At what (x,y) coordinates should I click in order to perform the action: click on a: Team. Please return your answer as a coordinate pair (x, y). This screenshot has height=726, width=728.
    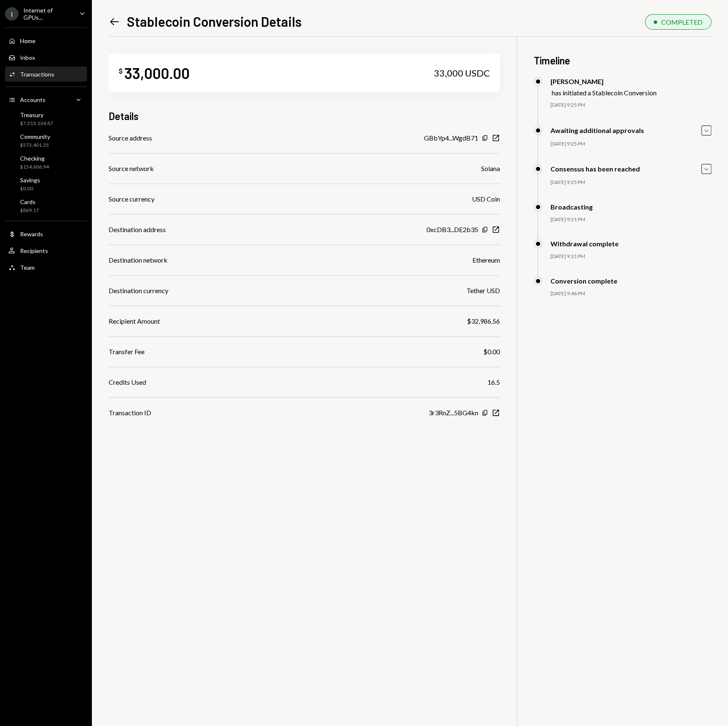
    Looking at the image, I should click on (46, 267).